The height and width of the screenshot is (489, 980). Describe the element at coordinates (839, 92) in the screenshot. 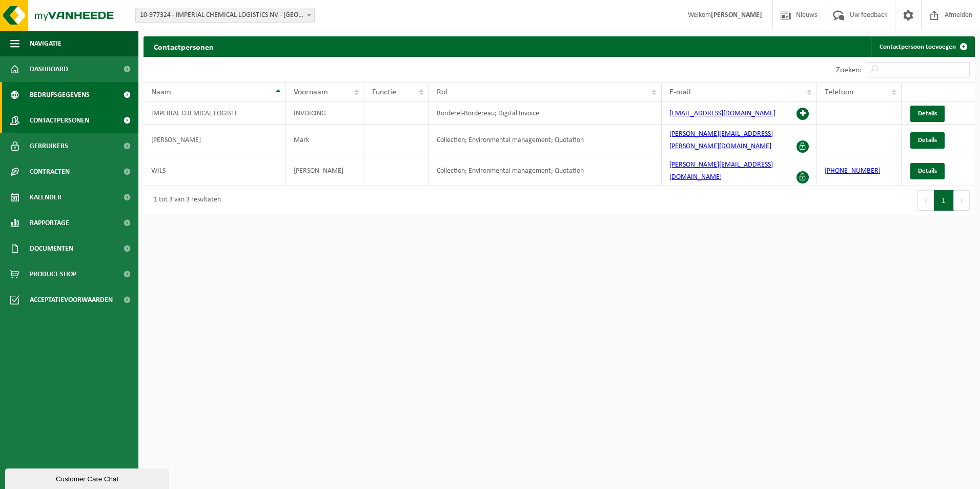

I see `span: Telefoon` at that location.